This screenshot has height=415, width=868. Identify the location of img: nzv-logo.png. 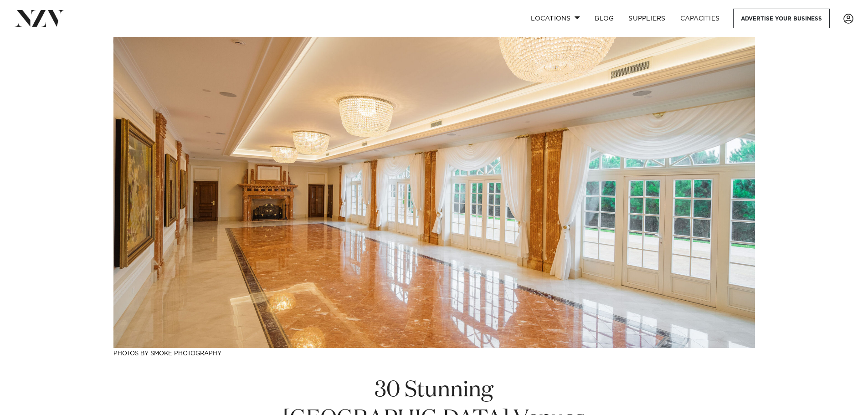
(39, 18).